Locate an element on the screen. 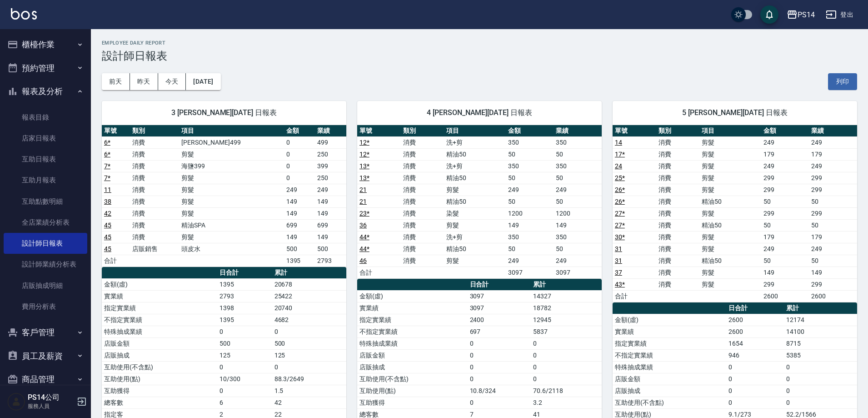 The image size is (868, 418). th: 金額 is located at coordinates (529, 131).